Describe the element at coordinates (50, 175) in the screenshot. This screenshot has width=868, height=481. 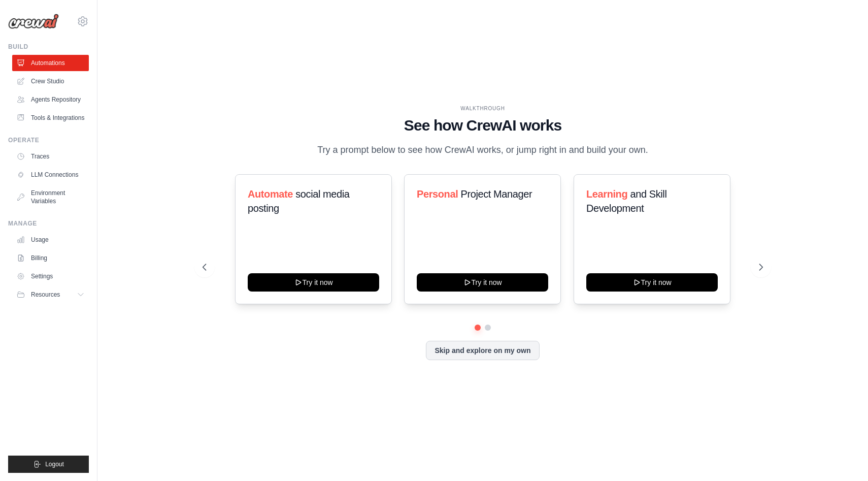
I see `a: LLM Connections` at that location.